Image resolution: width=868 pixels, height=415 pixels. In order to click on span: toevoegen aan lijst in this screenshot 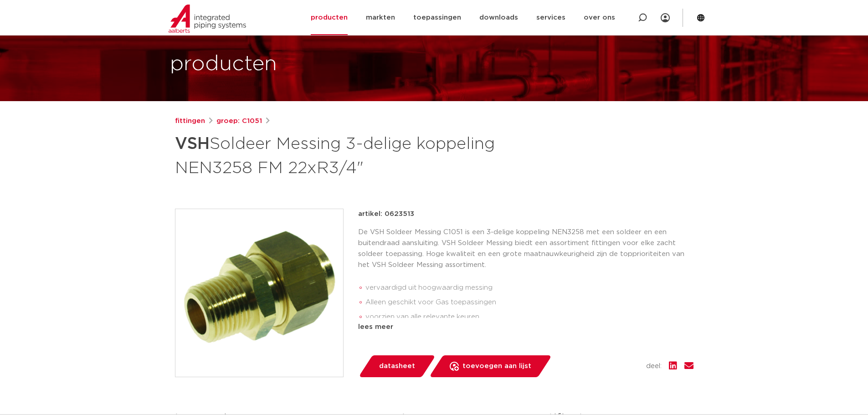, I will do `click(497, 366)`.